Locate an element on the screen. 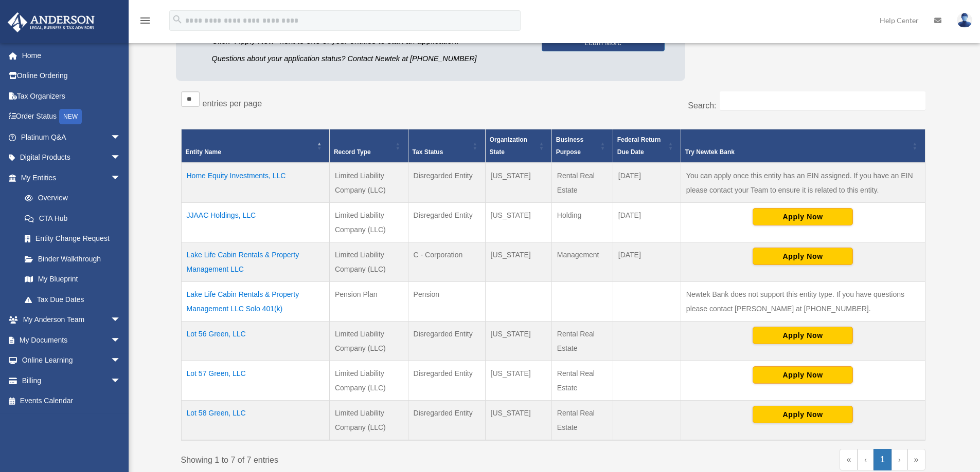 The width and height of the screenshot is (980, 472). a: Events Calendar is located at coordinates (71, 401).